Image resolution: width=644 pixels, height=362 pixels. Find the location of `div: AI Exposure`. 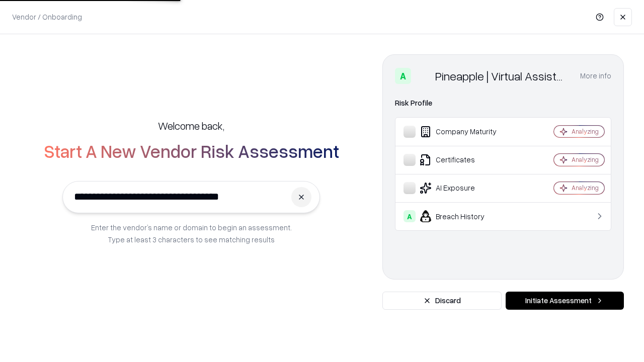

div: AI Exposure is located at coordinates (463, 188).